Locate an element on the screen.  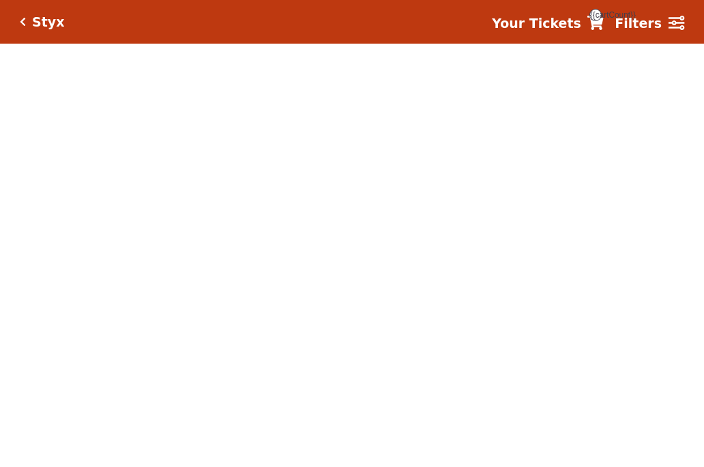
a: Click here to go back to filters is located at coordinates (23, 22).